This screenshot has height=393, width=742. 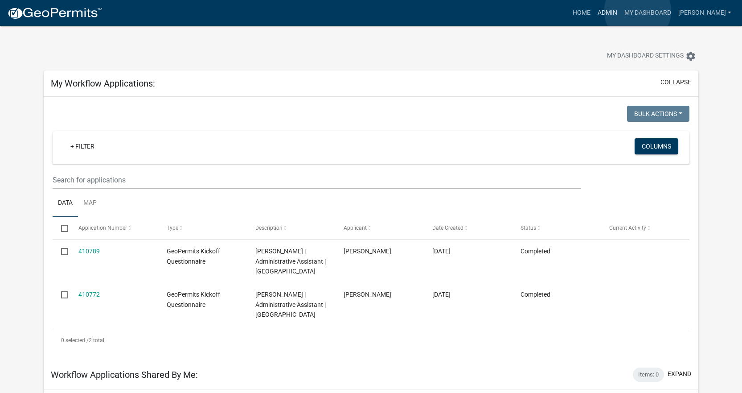 What do you see at coordinates (102, 228) in the screenshot?
I see `span: Application Number` at bounding box center [102, 228].